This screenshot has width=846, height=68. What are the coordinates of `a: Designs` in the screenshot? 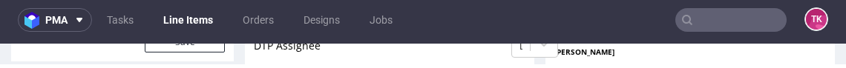 It's located at (321, 20).